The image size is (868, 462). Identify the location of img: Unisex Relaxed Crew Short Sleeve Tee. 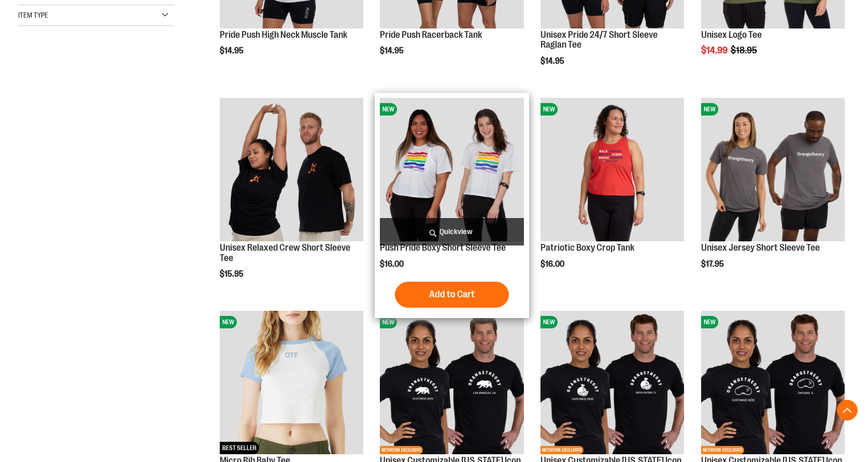
(291, 169).